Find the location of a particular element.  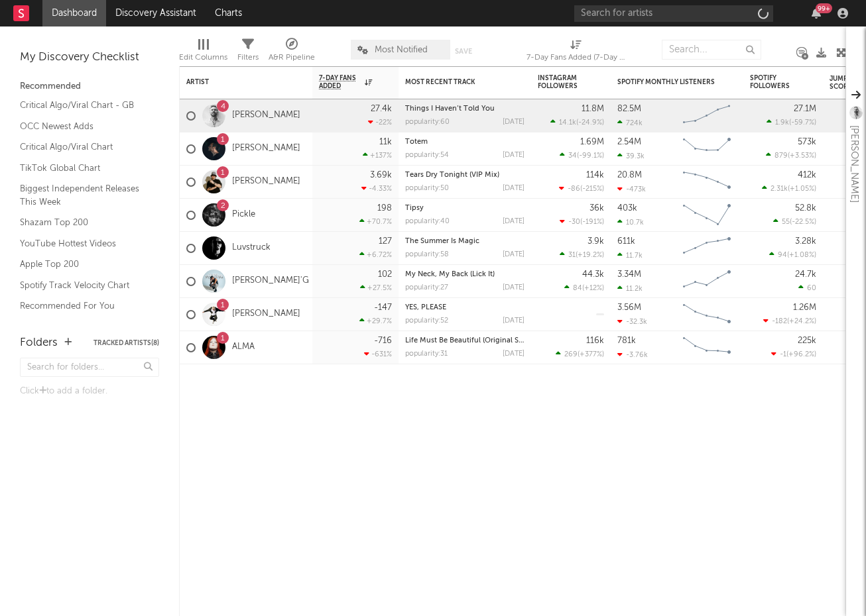

span: 94 is located at coordinates (783, 255).